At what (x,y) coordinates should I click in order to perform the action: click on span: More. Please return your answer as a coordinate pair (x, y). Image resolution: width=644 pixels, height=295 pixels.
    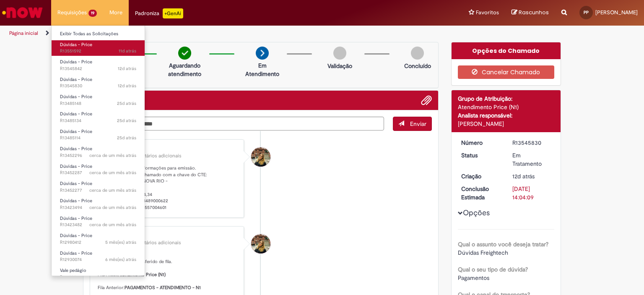
    Looking at the image, I should click on (116, 13).